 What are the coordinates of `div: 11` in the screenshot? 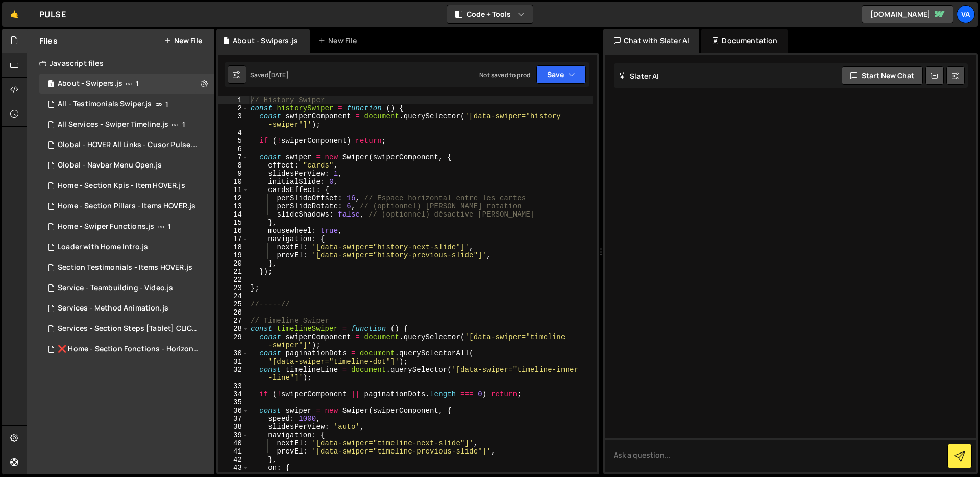 It's located at (234, 190).